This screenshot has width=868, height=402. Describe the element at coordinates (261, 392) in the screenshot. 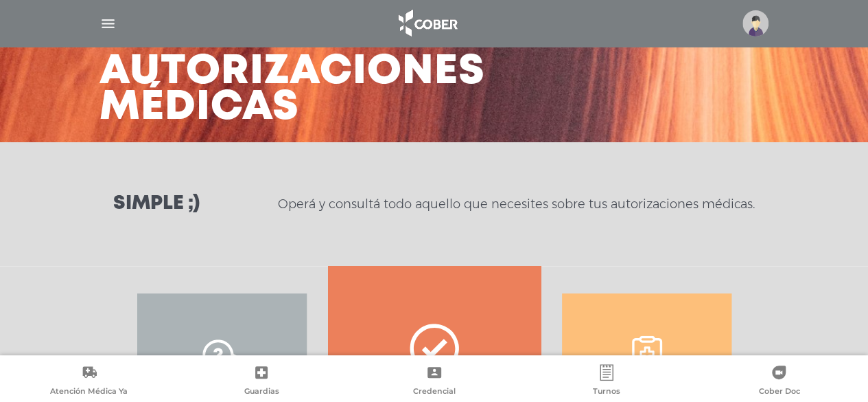

I see `span: Guardias` at that location.